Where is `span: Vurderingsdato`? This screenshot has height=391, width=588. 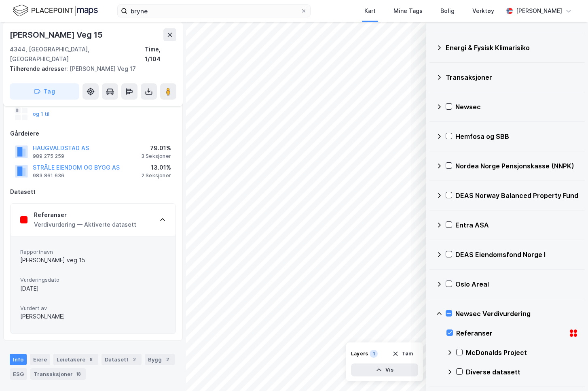
span: Vurderingsdato is located at coordinates (93, 280).